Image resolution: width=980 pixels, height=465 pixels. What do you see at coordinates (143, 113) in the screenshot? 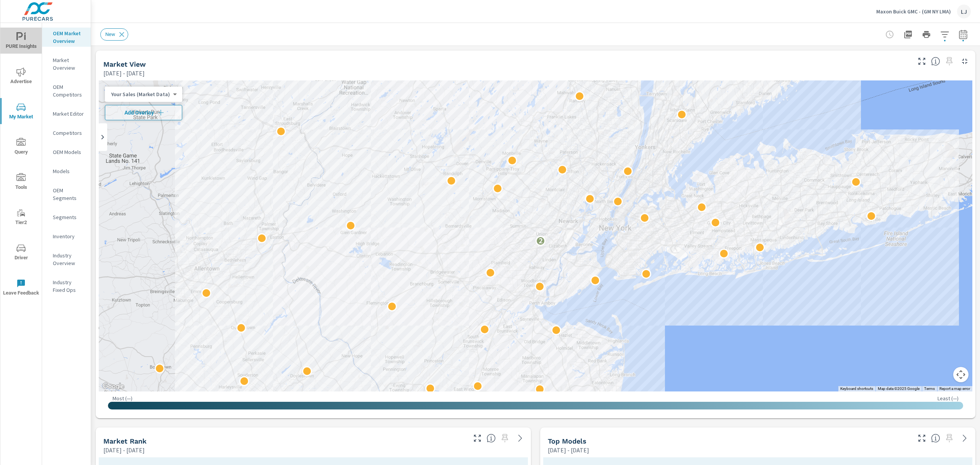
I see `span: Add Overlay` at bounding box center [143, 113].